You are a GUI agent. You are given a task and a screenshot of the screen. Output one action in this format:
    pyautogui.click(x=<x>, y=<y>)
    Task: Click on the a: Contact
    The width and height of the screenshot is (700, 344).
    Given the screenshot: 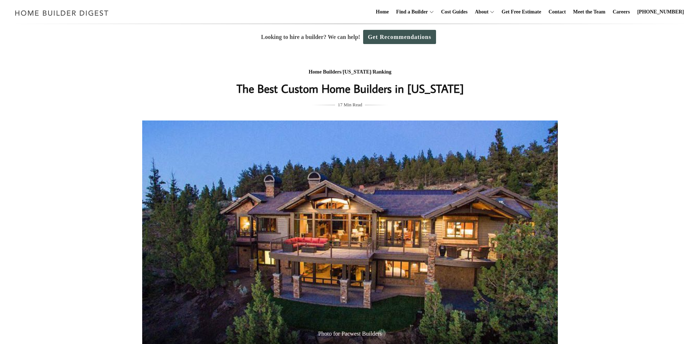 What is the action you would take?
    pyautogui.click(x=556, y=12)
    